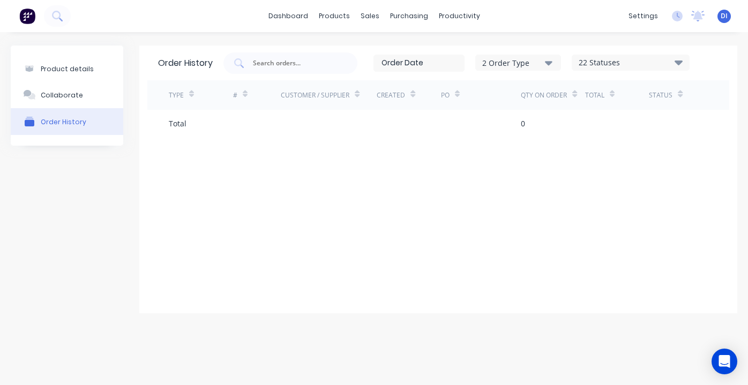 This screenshot has width=748, height=385. What do you see at coordinates (661, 95) in the screenshot?
I see `div: Status` at bounding box center [661, 95].